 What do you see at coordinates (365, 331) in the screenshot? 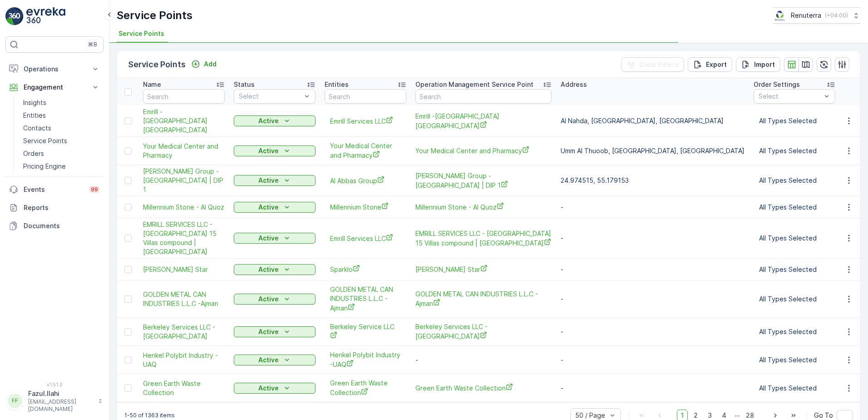
I see `a: Berkeley Service LLC` at bounding box center [365, 331].